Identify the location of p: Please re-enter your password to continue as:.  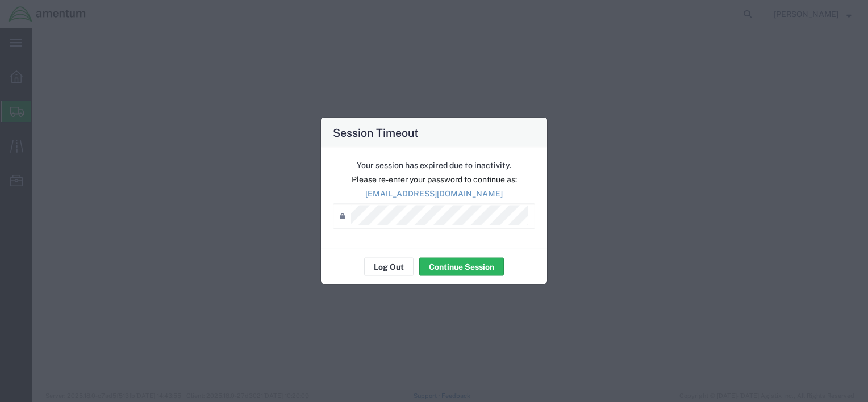
(434, 180).